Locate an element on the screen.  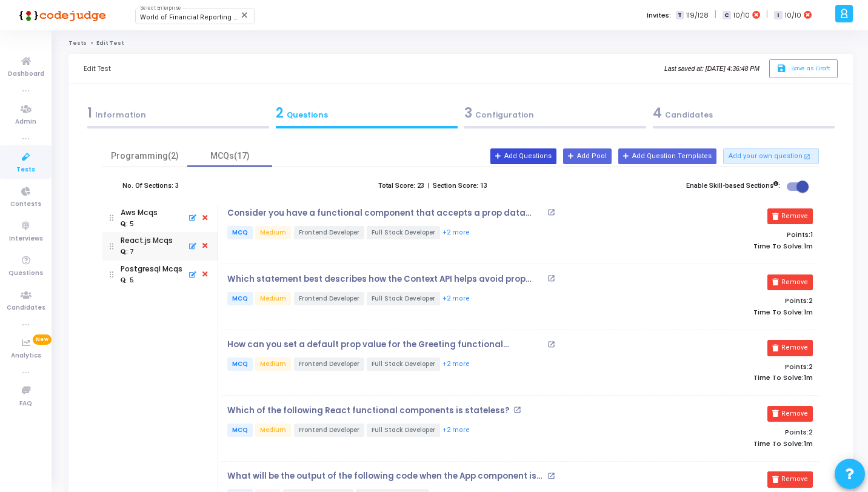
span: Tests is located at coordinates (25, 169).